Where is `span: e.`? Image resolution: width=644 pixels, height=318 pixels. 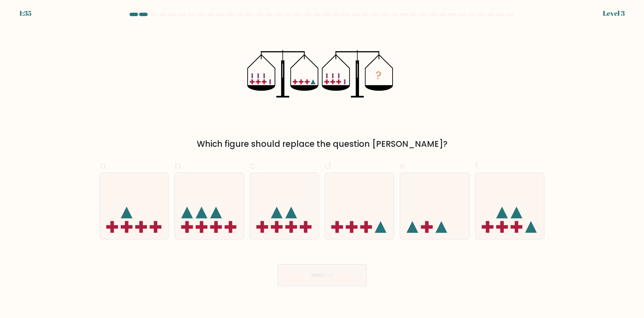
span: e. is located at coordinates (403, 165).